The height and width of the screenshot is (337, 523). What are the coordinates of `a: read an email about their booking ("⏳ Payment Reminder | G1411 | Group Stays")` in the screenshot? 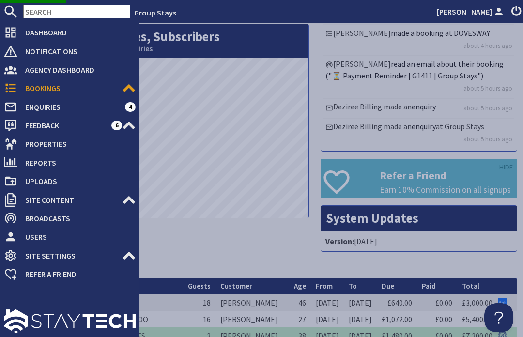 It's located at (415, 70).